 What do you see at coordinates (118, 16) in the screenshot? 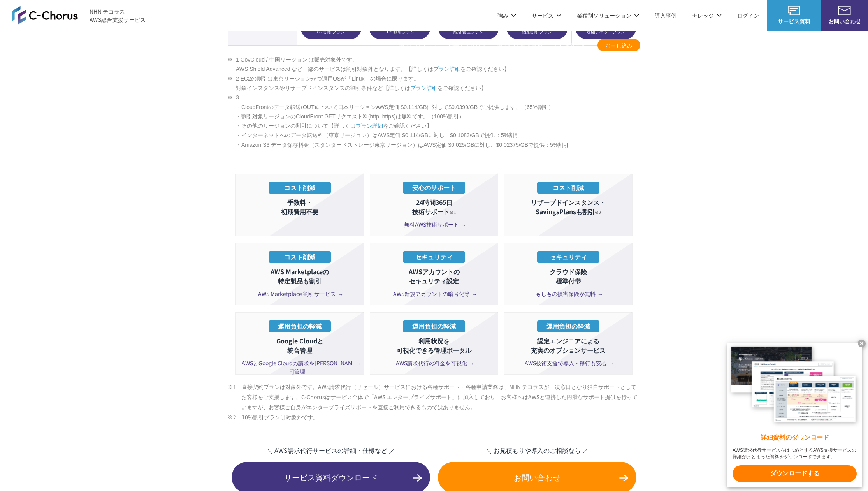
I see `span: NHN テコラス AWS総合支援サービス` at bounding box center [118, 16].